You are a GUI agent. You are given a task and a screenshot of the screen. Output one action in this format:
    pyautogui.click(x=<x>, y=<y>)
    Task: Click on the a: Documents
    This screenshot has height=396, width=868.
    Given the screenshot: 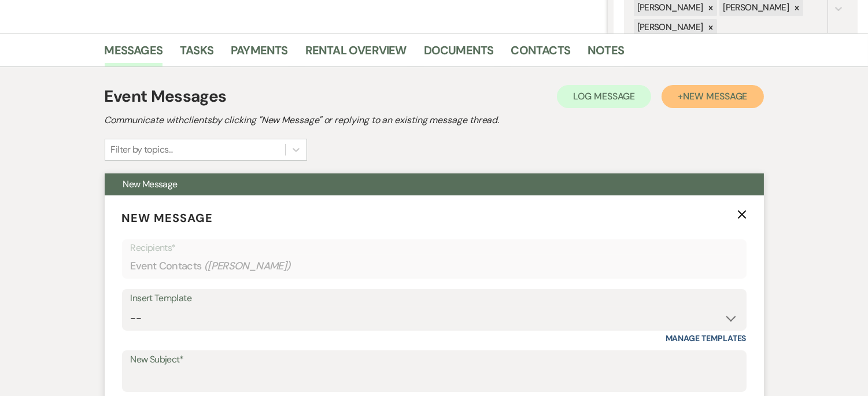 What is the action you would take?
    pyautogui.click(x=458, y=54)
    